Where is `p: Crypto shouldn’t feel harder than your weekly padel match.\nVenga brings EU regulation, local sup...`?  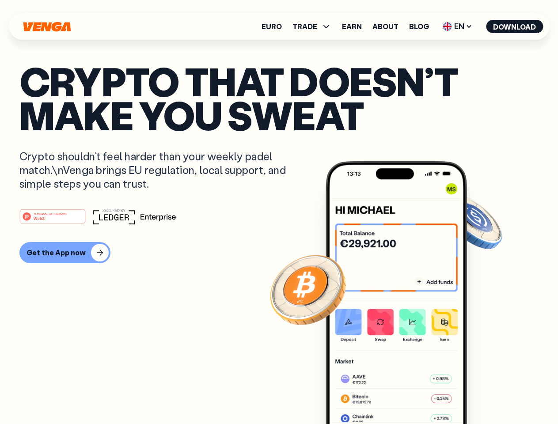
p: Crypto shouldn’t feel harder than your weekly padel match.\nVenga brings EU regulation, local sup... is located at coordinates (159, 170).